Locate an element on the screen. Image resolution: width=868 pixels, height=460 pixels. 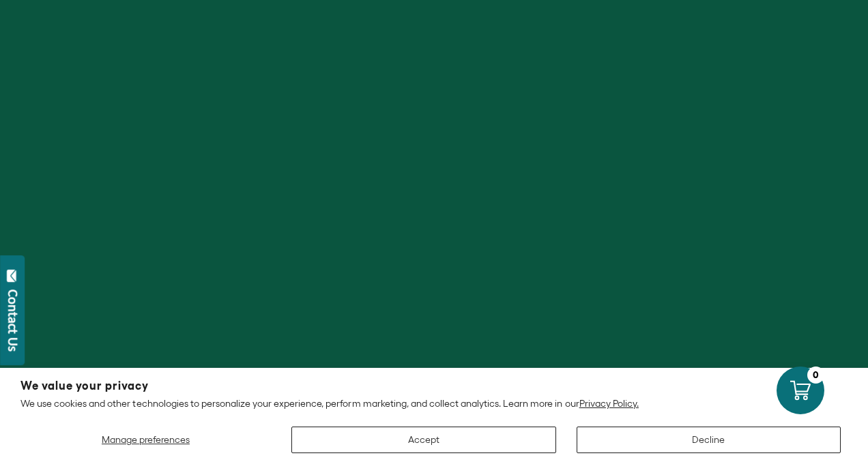
div: Contact Us is located at coordinates (13, 321).